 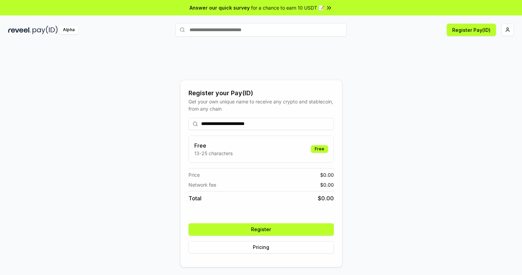 What do you see at coordinates (261, 93) in the screenshot?
I see `div: Register your Pay(ID)` at bounding box center [261, 93].